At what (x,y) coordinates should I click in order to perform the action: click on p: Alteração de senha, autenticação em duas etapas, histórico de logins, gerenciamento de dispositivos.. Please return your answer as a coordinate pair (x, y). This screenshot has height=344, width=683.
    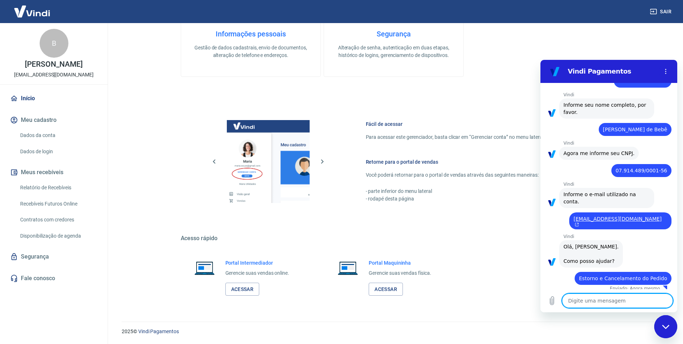
    Looking at the image, I should click on (394, 52).